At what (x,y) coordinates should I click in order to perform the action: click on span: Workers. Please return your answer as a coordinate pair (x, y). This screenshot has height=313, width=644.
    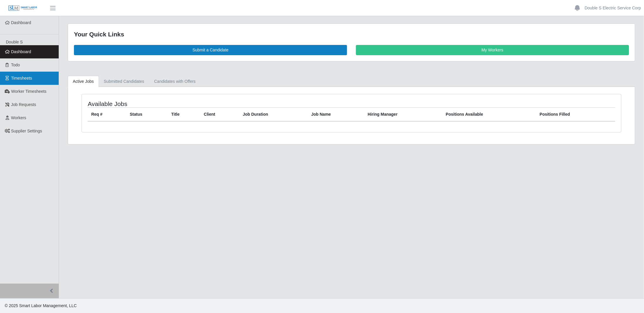
    Looking at the image, I should click on (19, 118).